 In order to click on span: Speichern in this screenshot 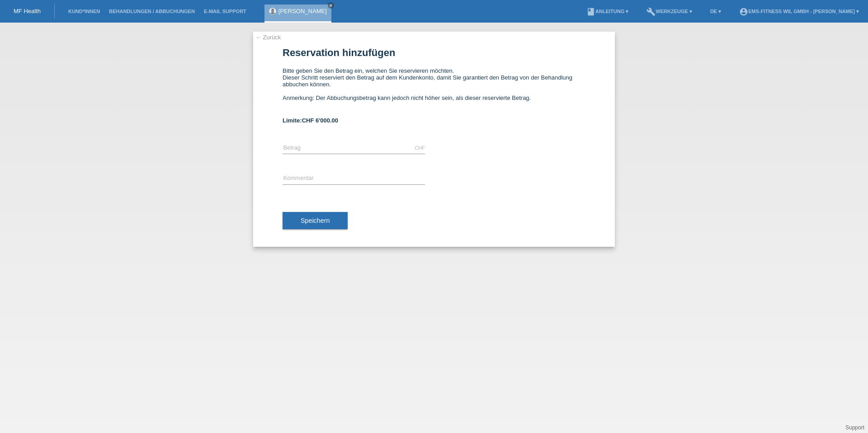, I will do `click(315, 220)`.